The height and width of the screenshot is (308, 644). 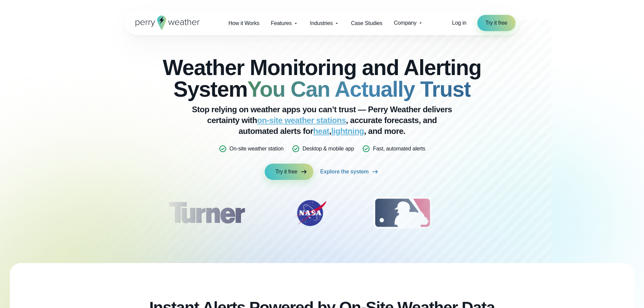 I want to click on span: Features, so click(x=282, y=23).